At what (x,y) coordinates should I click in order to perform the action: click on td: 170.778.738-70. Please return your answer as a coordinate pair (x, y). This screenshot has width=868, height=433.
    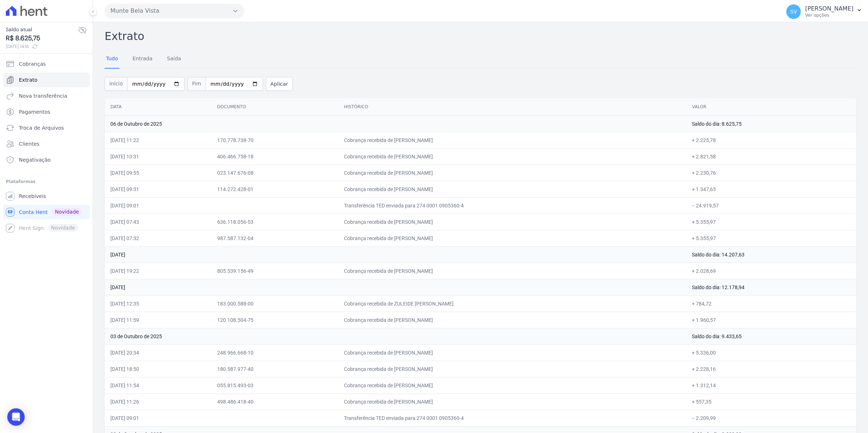
    Looking at the image, I should click on (275, 139).